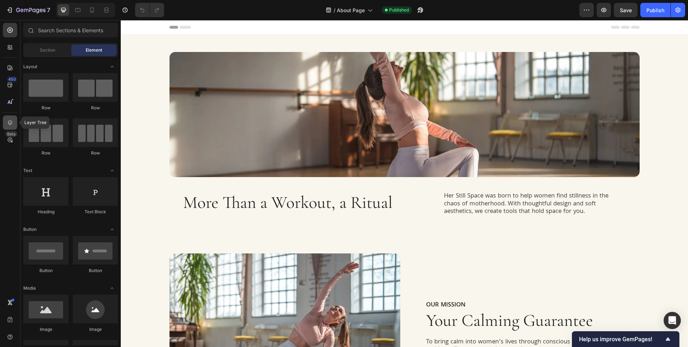  Describe the element at coordinates (655, 10) in the screenshot. I see `button: Publish` at that location.